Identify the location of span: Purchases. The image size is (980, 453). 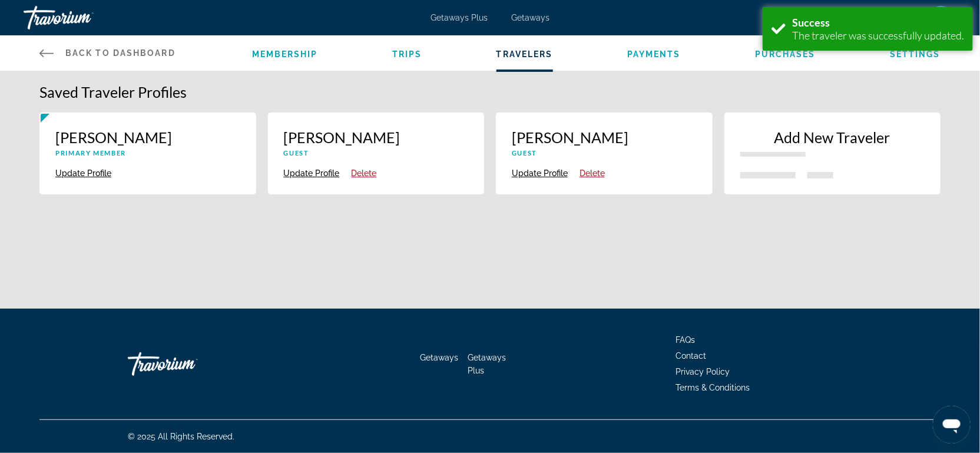
(785, 54).